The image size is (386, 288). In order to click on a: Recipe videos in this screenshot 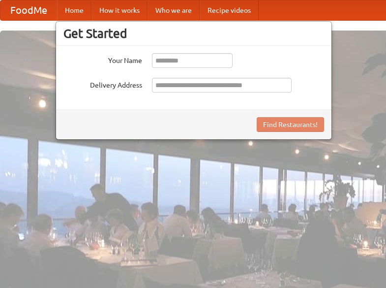, I will do `click(229, 10)`.